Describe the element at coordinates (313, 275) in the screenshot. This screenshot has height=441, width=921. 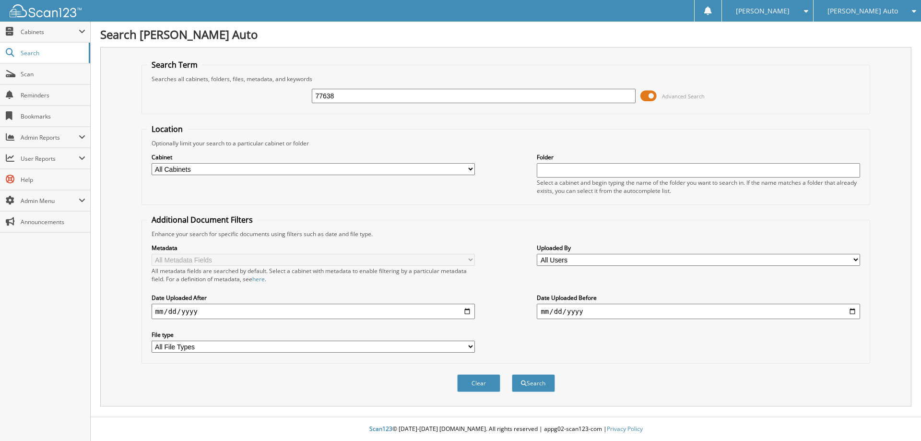
I see `div: All metadata fields are searched by default. Select a cabinet with metadata to enable filtering b...` at that location.